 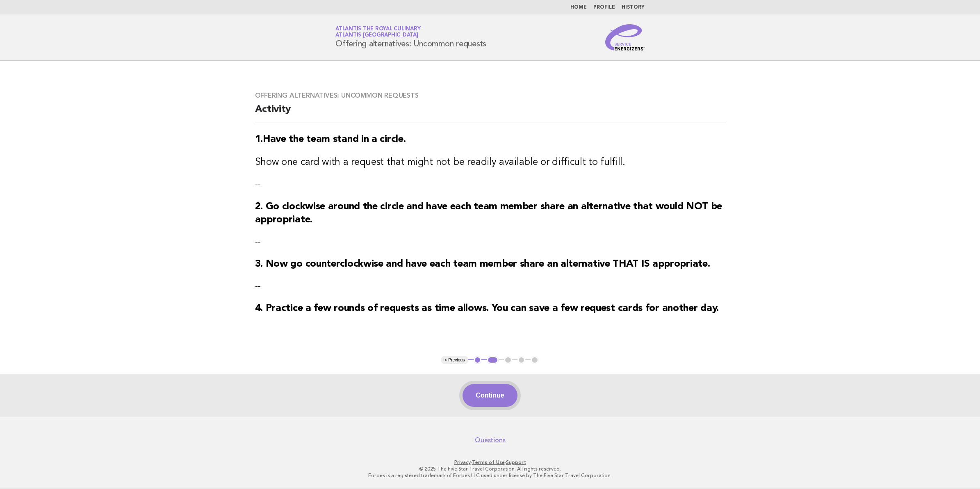 I want to click on h2: Activity, so click(x=490, y=113).